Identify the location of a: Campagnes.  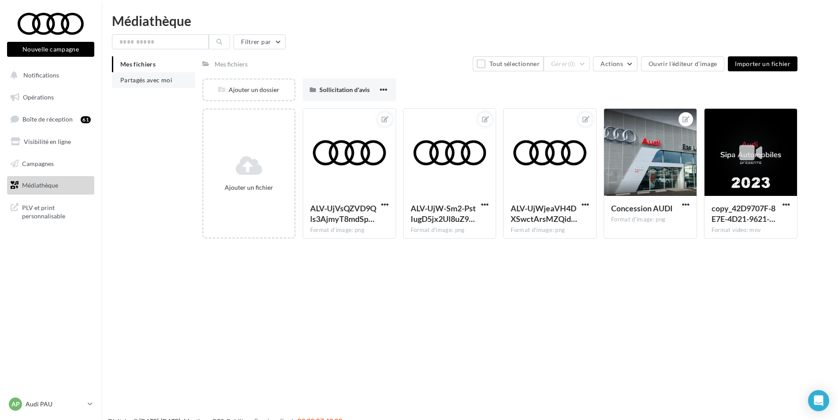
(51, 164).